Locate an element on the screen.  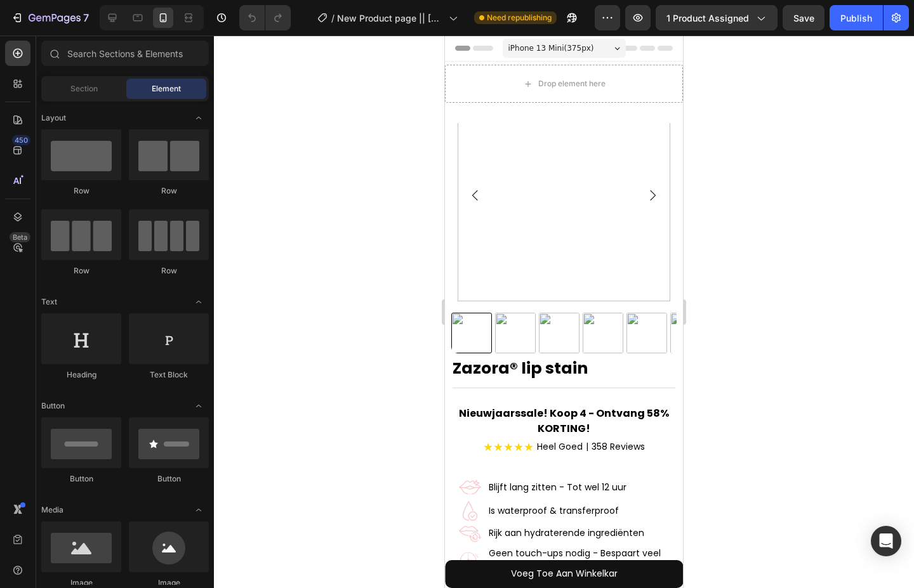
p: Blijft lang zitten - Tot wel 12 uur is located at coordinates (133, 452).